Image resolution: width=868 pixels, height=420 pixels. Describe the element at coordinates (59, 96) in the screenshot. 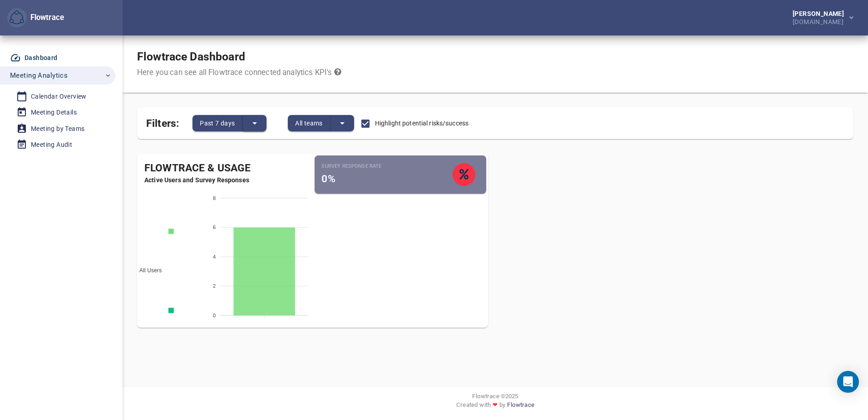

I see `div: Calendar Overview` at that location.